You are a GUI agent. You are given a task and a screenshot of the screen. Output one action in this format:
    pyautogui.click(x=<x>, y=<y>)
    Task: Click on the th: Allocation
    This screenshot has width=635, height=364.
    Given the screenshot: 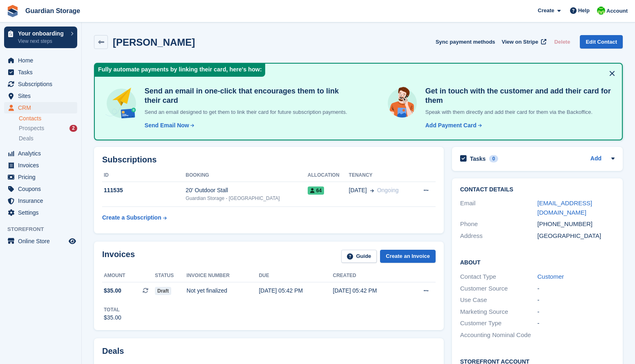 What is the action you would take?
    pyautogui.click(x=328, y=175)
    